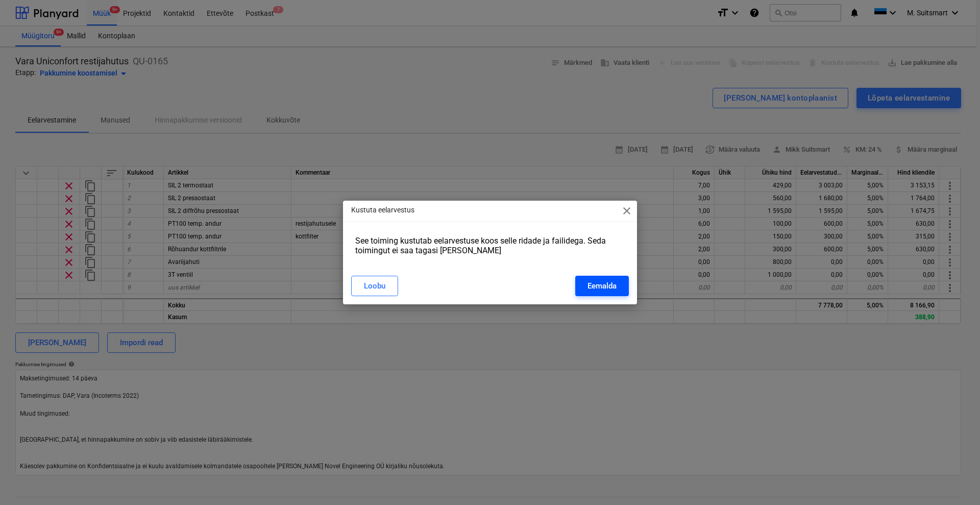 This screenshot has height=505, width=980. Describe the element at coordinates (490, 245) in the screenshot. I see `div: See toiming kustutab eelarvestuse koos selle ridade ja failidega. Seda toimingut ei saa tagasi [P...` at that location.